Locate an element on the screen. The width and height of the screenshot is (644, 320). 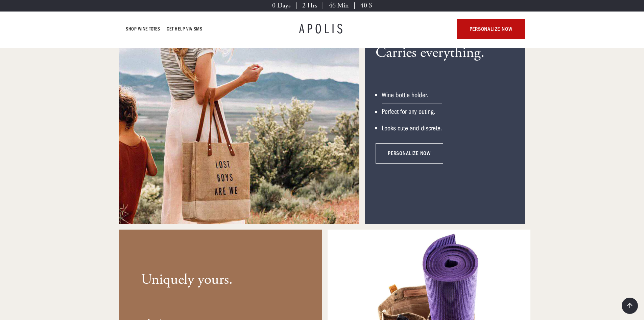
div: Wine bottle holder. is located at coordinates (412, 95).